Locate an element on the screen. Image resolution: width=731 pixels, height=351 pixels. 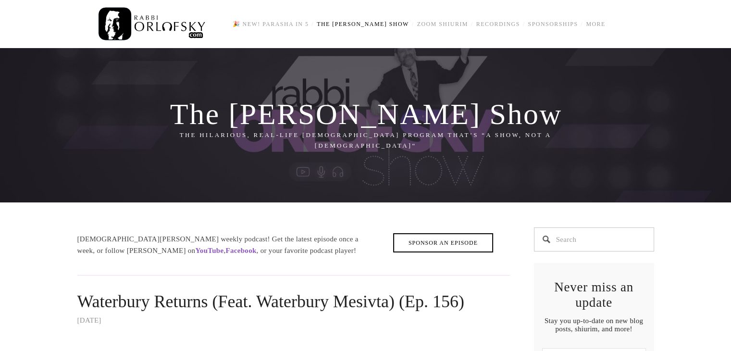
a: Waterbury Returns (Feat. Waterbury Mesivta) (Ep. 156) is located at coordinates (271, 301).